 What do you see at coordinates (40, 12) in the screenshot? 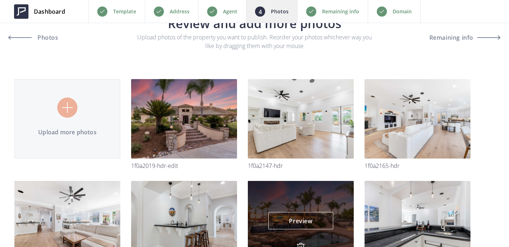
I see `a: Dashboard` at bounding box center [40, 12].